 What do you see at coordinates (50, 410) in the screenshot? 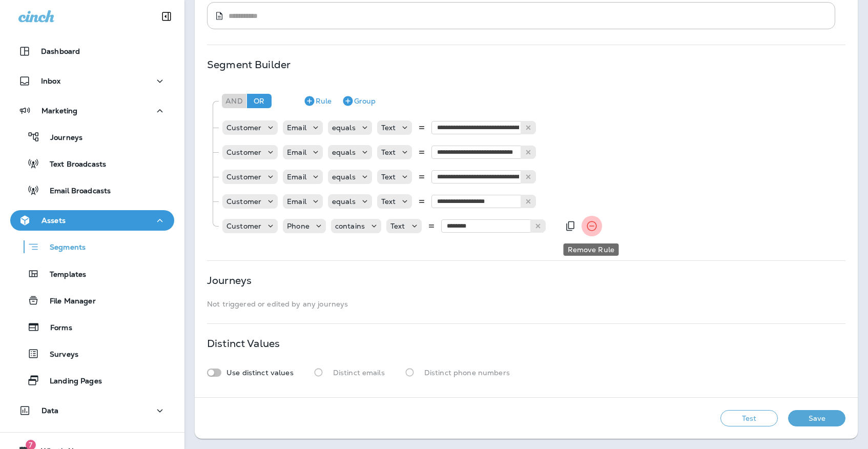
I see `p: Data` at bounding box center [50, 410].